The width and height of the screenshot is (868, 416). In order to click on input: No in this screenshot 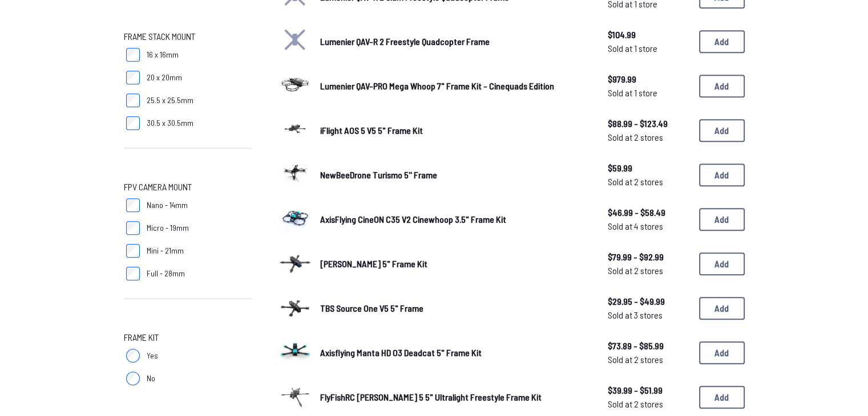, I will do `click(133, 378)`.